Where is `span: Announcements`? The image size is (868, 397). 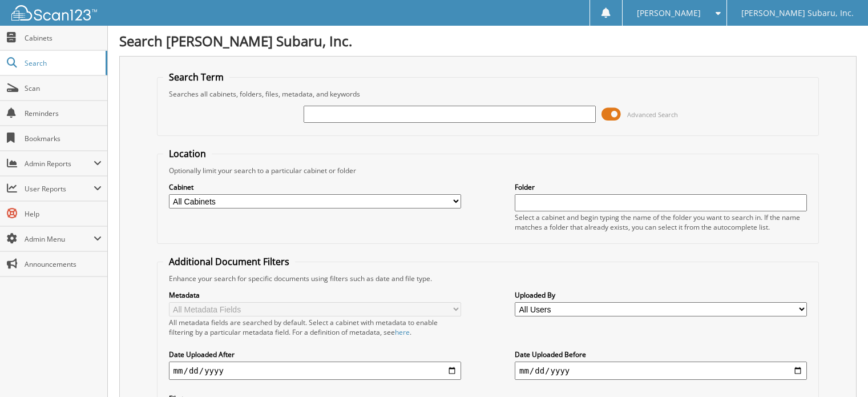
span: Announcements is located at coordinates (62, 264).